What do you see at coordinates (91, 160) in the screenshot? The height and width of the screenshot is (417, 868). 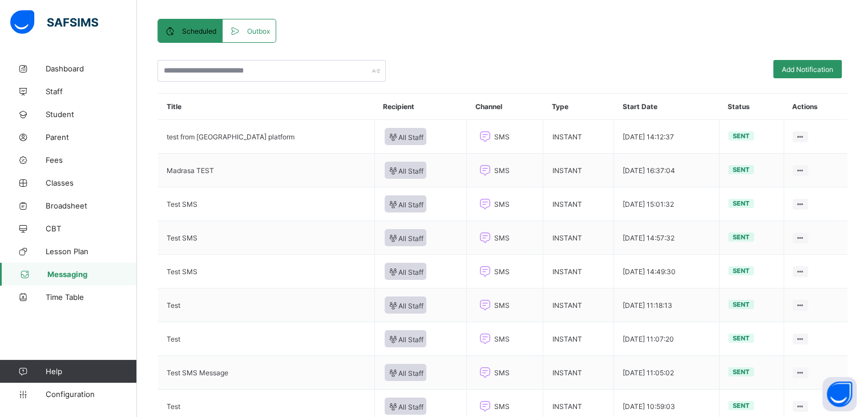 I see `span: Fees` at bounding box center [91, 160].